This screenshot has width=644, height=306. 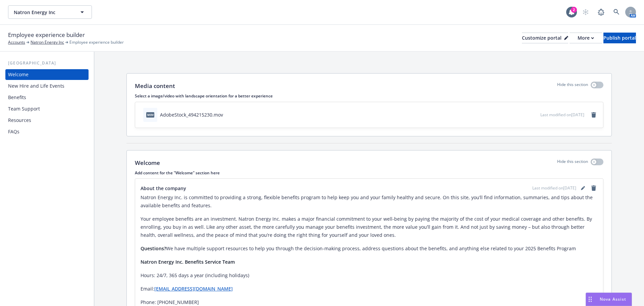 What do you see at coordinates (155, 86) in the screenshot?
I see `p: Media content` at bounding box center [155, 86].